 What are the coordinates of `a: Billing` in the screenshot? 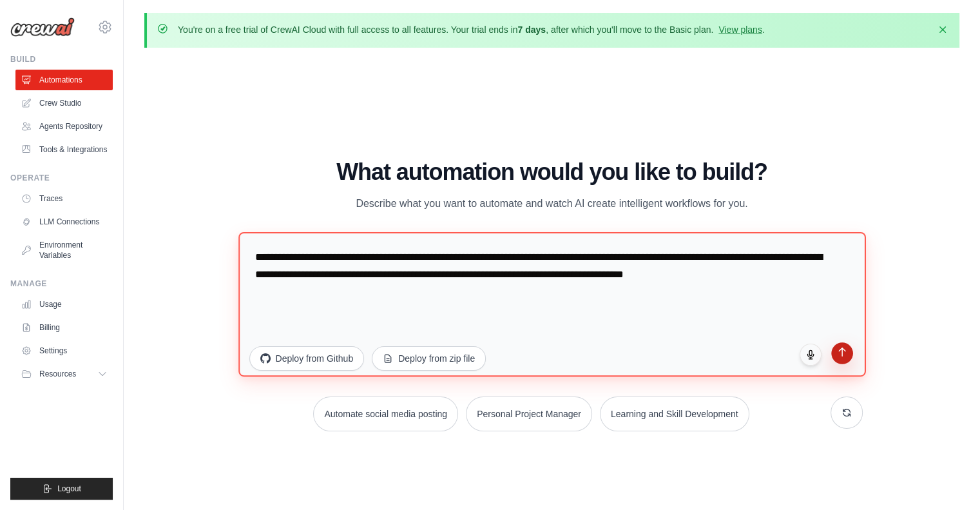 It's located at (64, 327).